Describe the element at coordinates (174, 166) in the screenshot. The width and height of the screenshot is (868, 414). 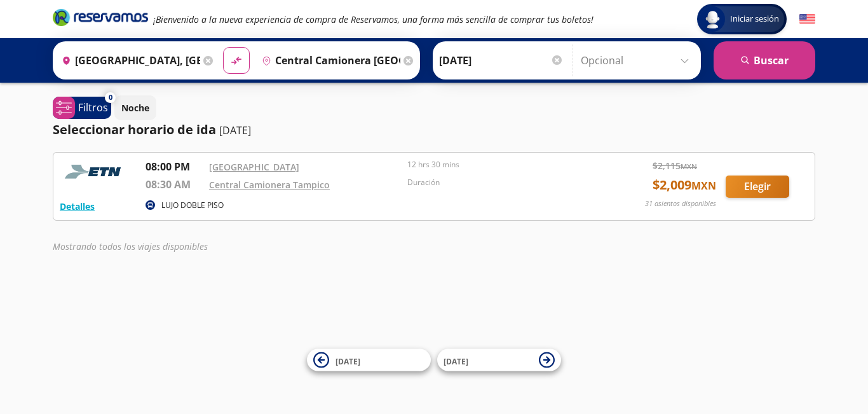
I see `p: 08:00 PM` at that location.